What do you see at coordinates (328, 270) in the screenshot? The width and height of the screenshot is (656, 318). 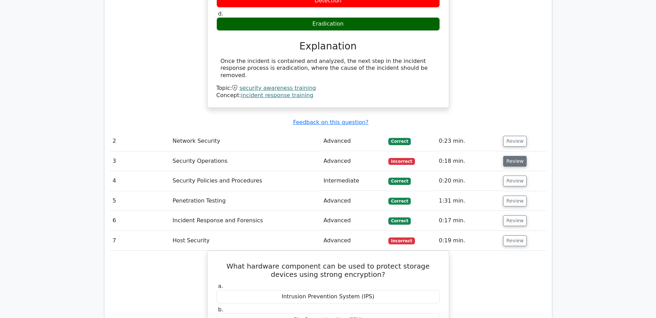 I see `h5: What hardware component can be used to protect storage devices using strong encryption?` at bounding box center [328, 270].